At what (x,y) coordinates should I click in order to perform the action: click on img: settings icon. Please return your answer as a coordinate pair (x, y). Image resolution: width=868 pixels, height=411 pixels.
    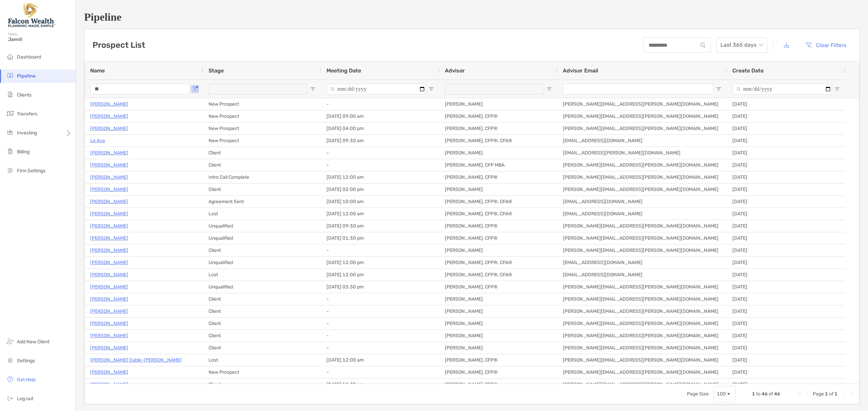
    Looking at the image, I should click on (10, 360).